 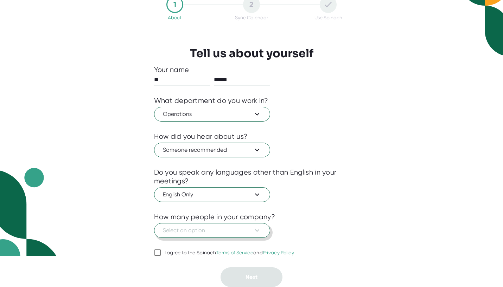 I want to click on div: Use Spinach, so click(x=328, y=18).